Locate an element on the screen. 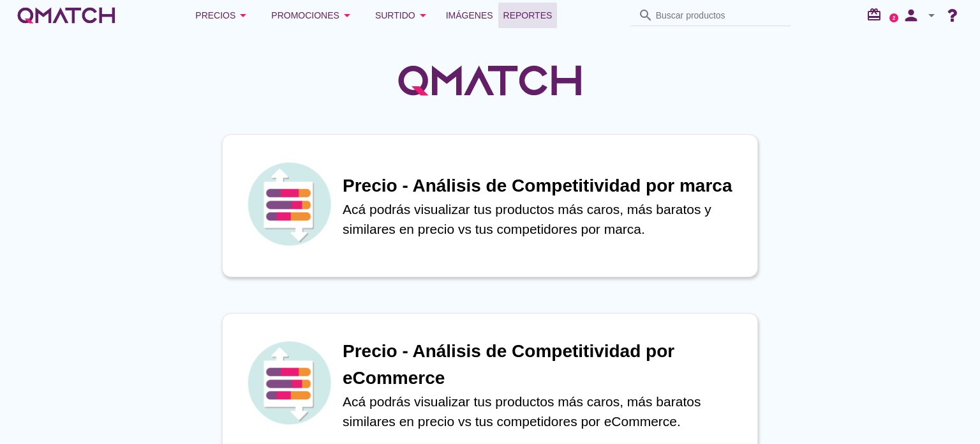  i: person is located at coordinates (911, 15).